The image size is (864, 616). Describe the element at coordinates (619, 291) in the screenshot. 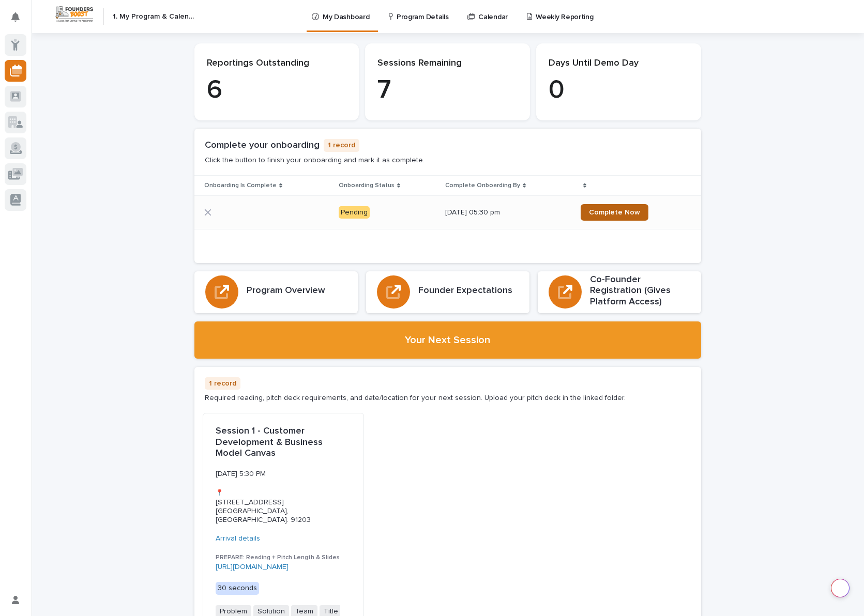

I see `a: Co-Founder Registration (Gives Platform Access)` at that location.